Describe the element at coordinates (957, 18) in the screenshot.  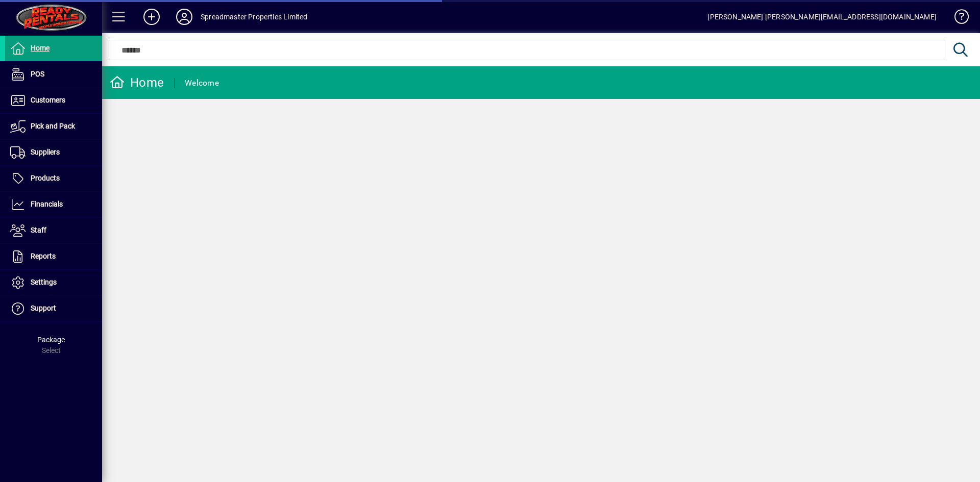
I see `a: Knowledge Base` at that location.